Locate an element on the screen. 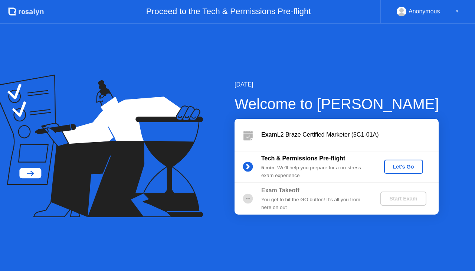  div: Let's Go is located at coordinates (404, 167).